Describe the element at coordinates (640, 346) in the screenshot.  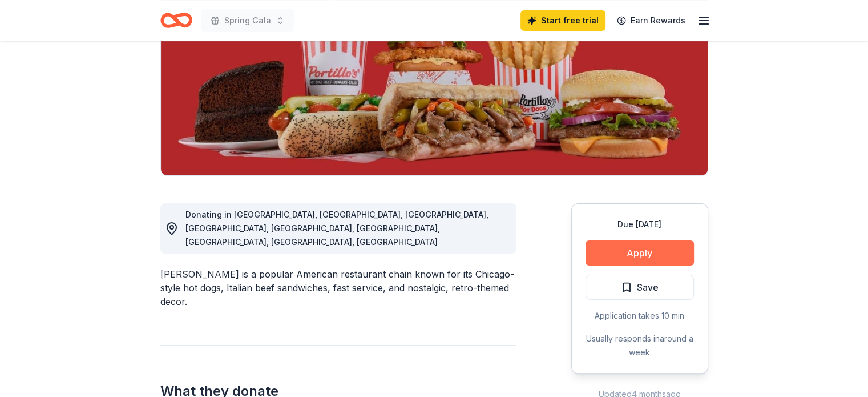
I see `div: Usually responds in around a week` at that location.